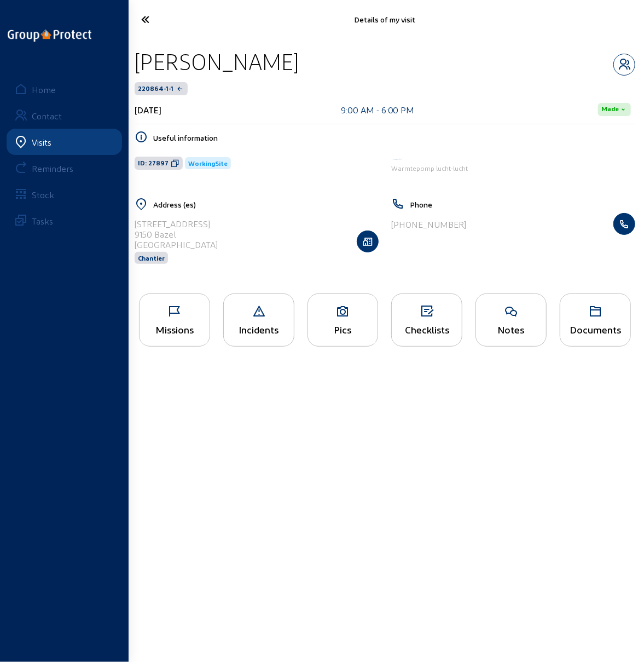 This screenshot has width=644, height=662. I want to click on h5: Phone, so click(523, 205).